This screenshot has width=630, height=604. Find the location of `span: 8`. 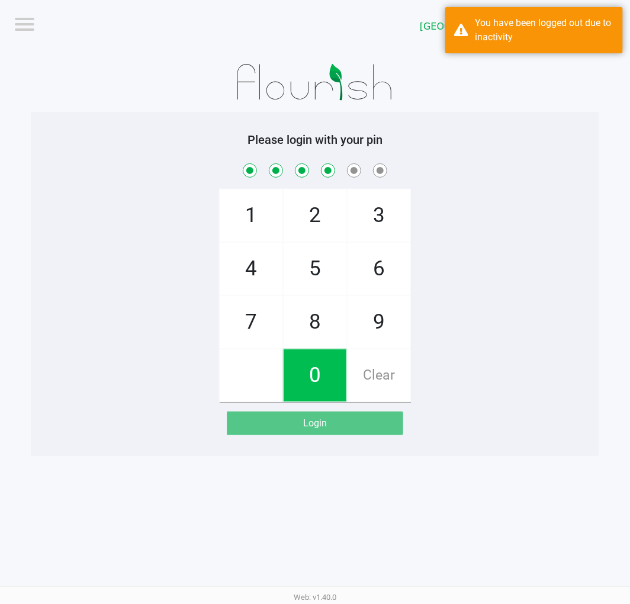

span: 8 is located at coordinates (315, 322).